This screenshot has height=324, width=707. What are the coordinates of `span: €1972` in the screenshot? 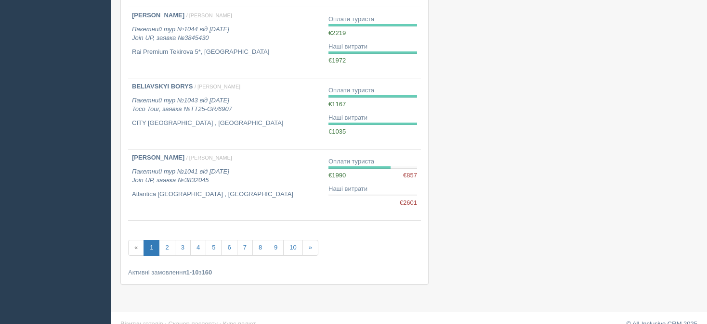 It's located at (337, 60).